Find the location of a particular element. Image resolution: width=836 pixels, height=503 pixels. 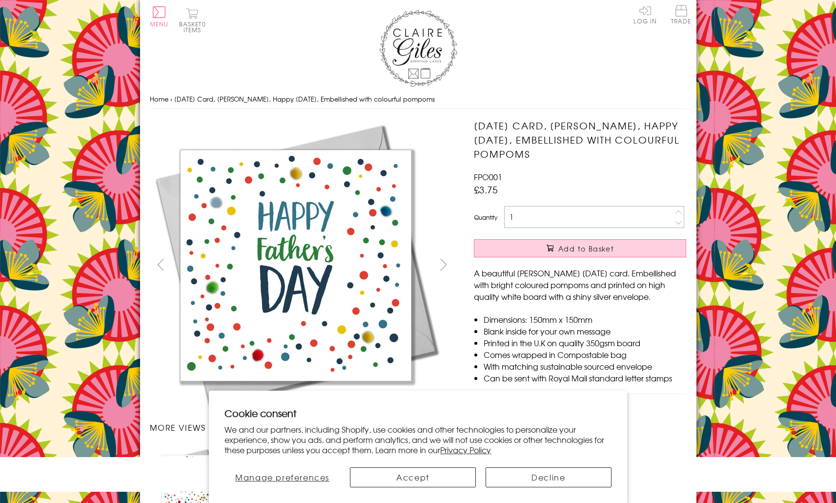

a: Trade is located at coordinates (682, 15).